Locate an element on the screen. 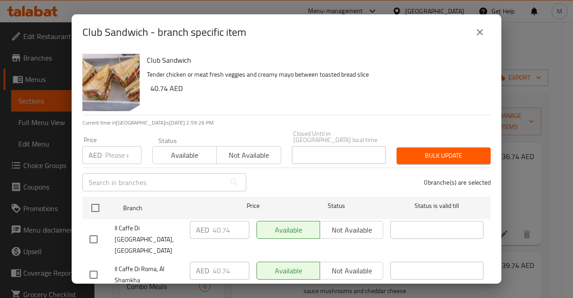  h2: Club Sandwich - branch specific item is located at coordinates (164, 32).